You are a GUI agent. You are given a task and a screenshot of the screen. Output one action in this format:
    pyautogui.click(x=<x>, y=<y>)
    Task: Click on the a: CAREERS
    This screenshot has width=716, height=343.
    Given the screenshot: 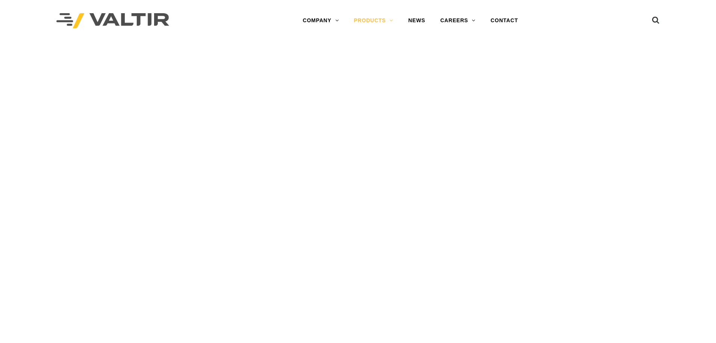 What is the action you would take?
    pyautogui.click(x=458, y=21)
    